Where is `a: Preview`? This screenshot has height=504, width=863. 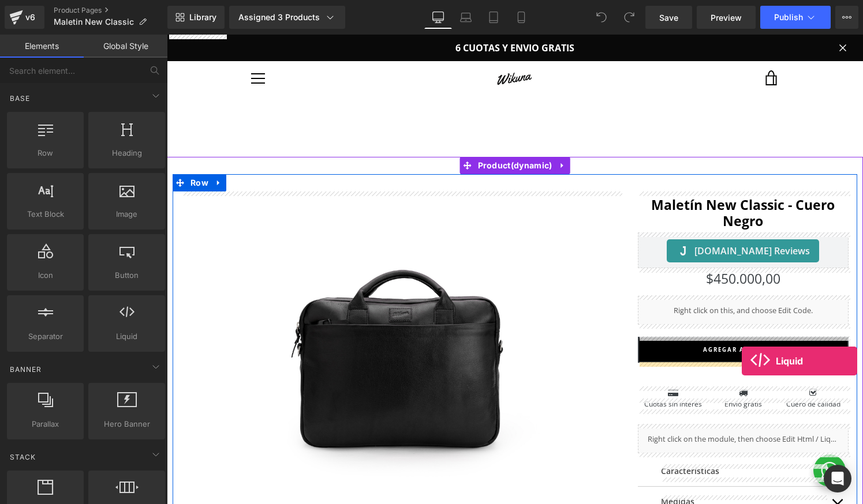 a: Preview is located at coordinates (726, 18).